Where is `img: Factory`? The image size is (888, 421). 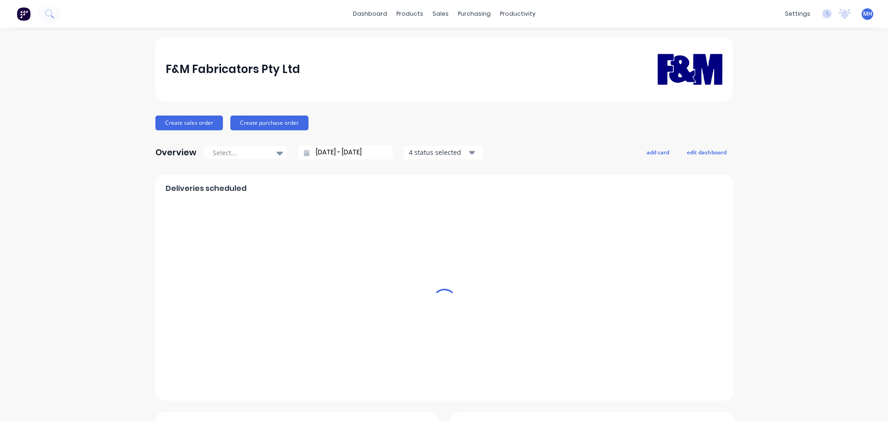
img: Factory is located at coordinates (24, 14).